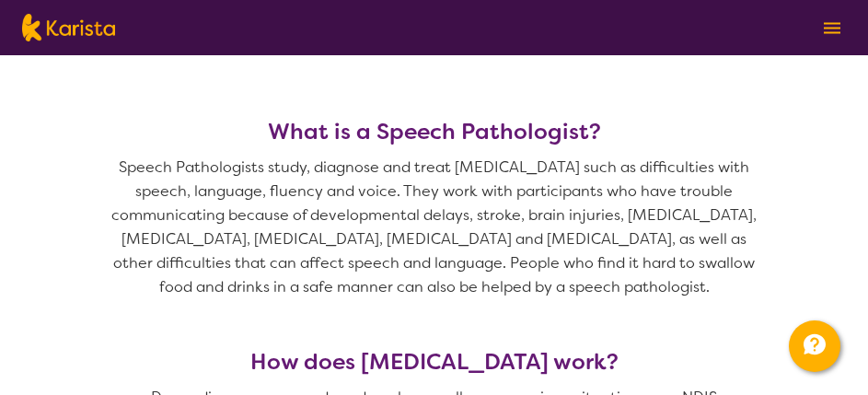 The image size is (868, 395). Describe the element at coordinates (833, 28) in the screenshot. I see `img: menu` at that location.